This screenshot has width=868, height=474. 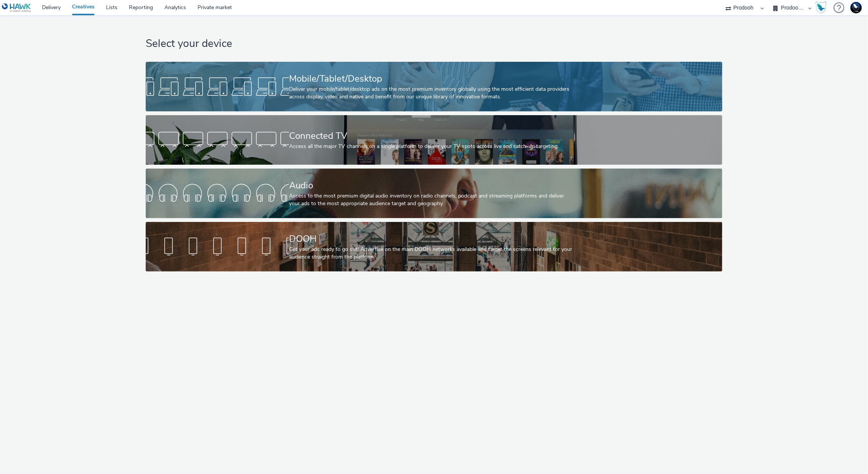 I want to click on h1: Select your device, so click(x=434, y=44).